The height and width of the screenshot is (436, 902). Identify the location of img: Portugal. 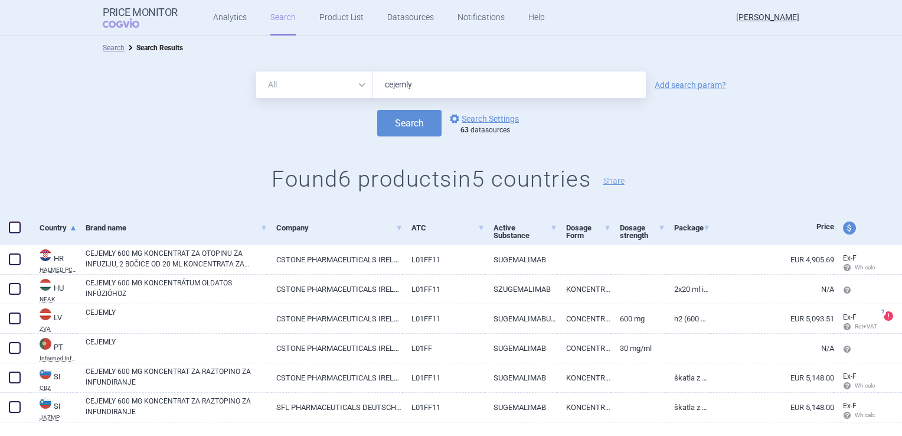
(45, 343).